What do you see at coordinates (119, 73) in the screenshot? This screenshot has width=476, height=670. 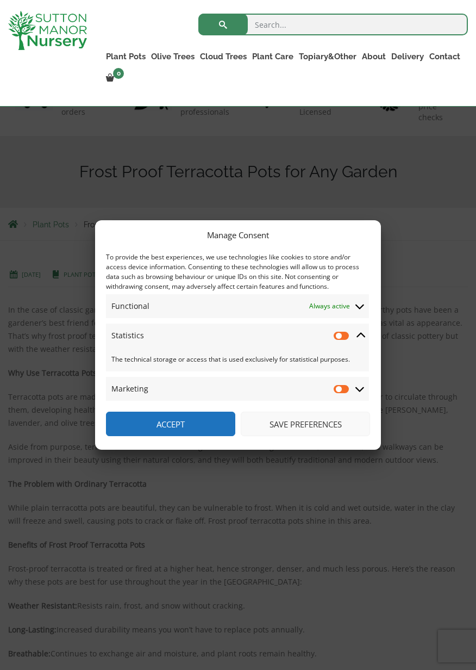 I see `span: 0` at bounding box center [119, 73].